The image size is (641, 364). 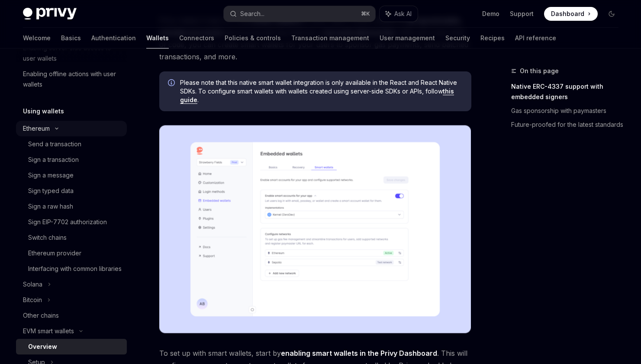 I want to click on a: Ethereum provider, so click(x=72, y=253).